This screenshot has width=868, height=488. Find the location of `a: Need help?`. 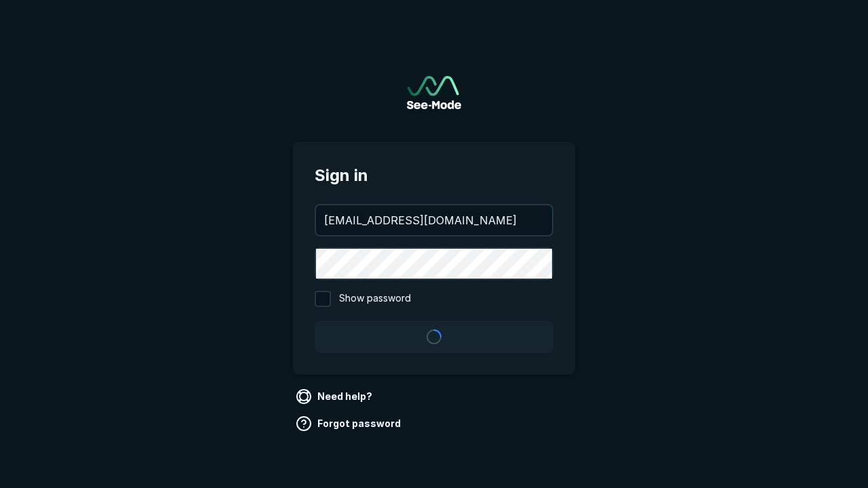

a: Need help? is located at coordinates (335, 397).